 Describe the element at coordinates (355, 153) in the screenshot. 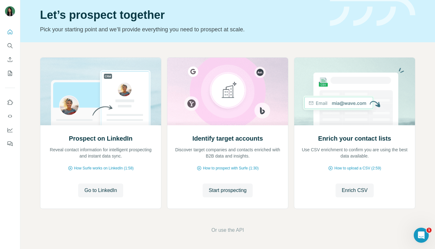

I see `p: Use CSV enrichment to confirm you are using the best data available.` at that location.